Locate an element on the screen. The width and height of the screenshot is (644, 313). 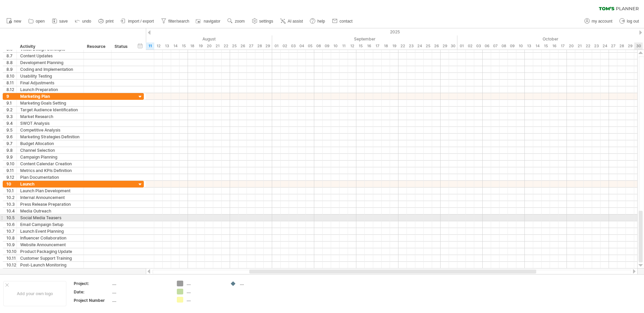
div: Thursday, 23 October 2025 is located at coordinates (596, 46).